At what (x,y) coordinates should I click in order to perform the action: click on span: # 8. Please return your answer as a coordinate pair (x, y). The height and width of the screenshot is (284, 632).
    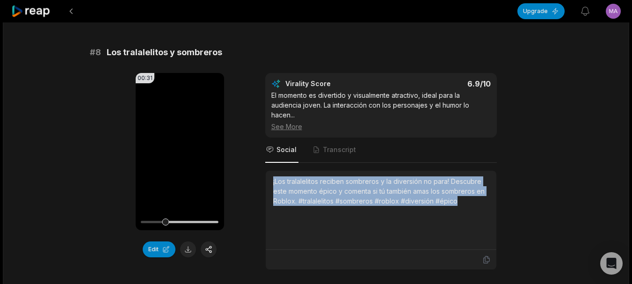
    Looking at the image, I should click on (95, 52).